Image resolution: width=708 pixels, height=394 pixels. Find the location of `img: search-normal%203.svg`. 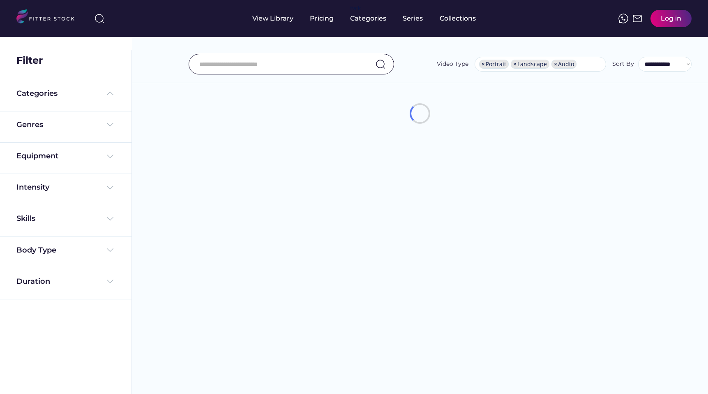

img: search-normal%203.svg is located at coordinates (99, 18).